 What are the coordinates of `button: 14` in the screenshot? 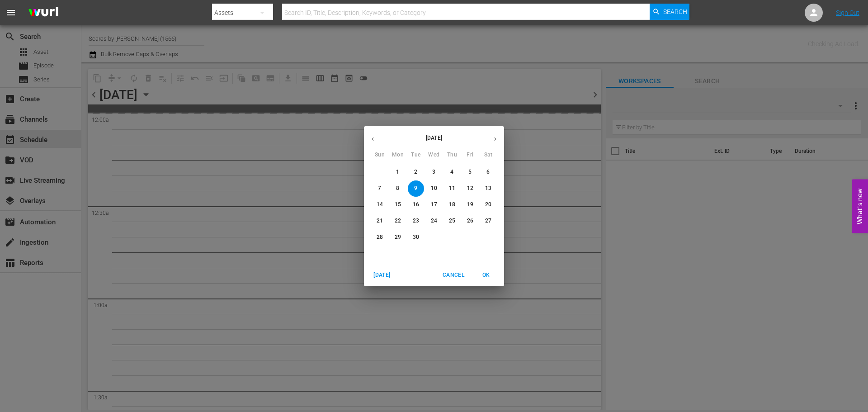 It's located at (380, 205).